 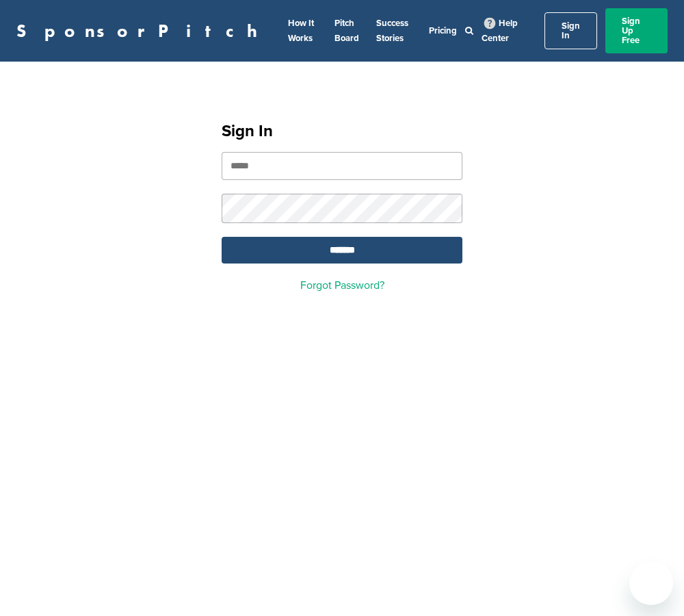 I want to click on a: Sign In, so click(x=571, y=31).